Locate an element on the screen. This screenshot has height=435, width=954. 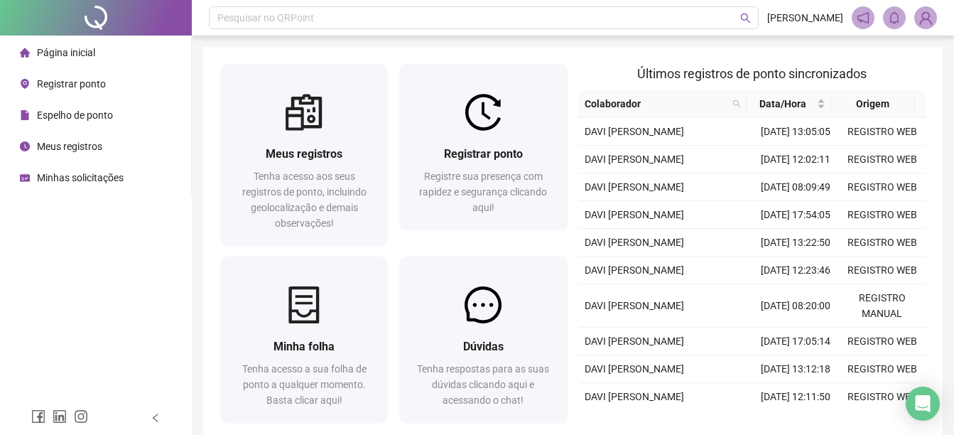
span: Colaborador is located at coordinates (655, 104).